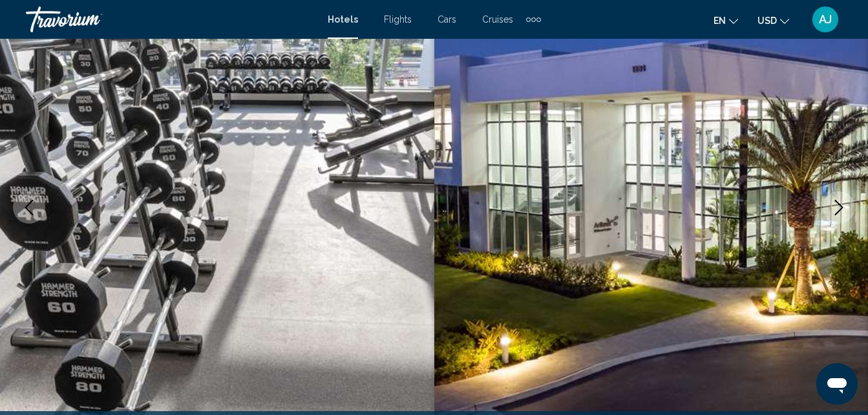  I want to click on a: Cars, so click(446, 19).